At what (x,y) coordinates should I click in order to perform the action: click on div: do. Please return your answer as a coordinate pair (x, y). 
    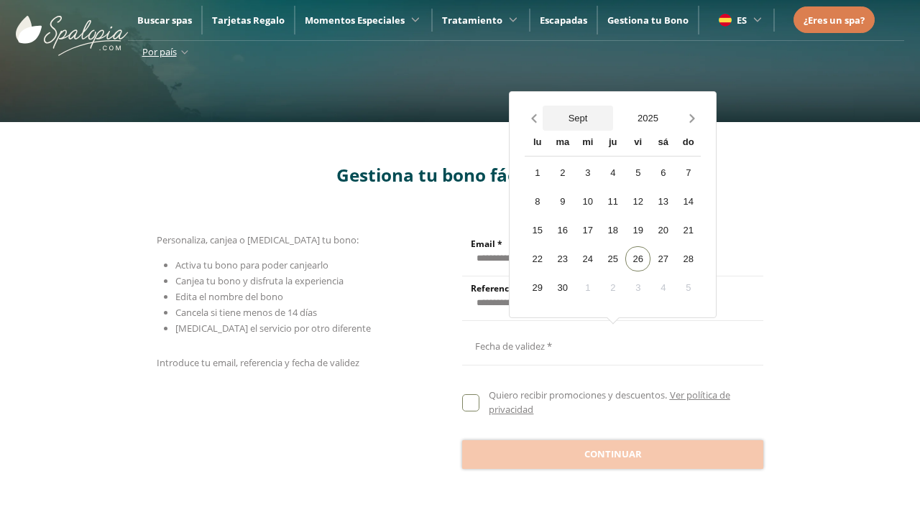
    Looking at the image, I should click on (688, 143).